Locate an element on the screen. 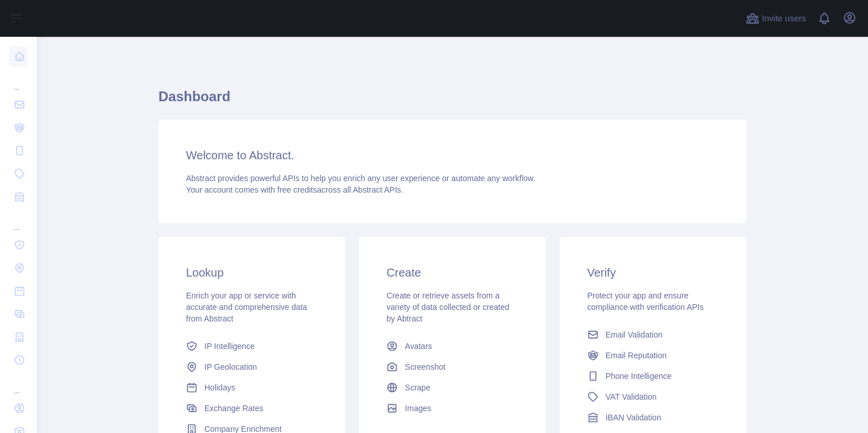 This screenshot has width=868, height=433. a: Images is located at coordinates (451, 408).